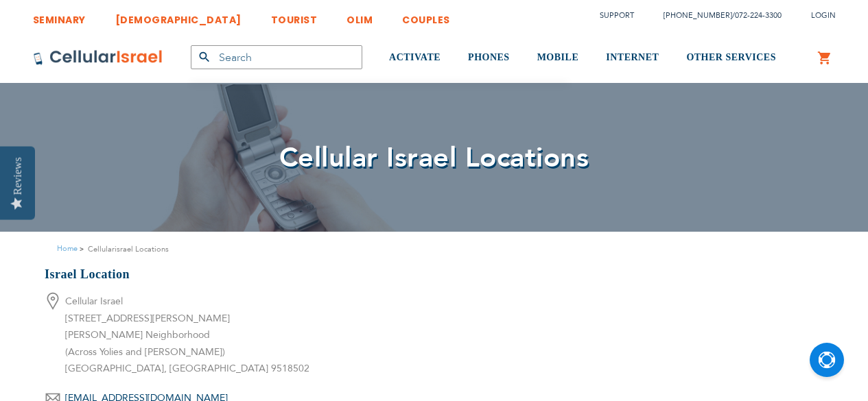 This screenshot has height=401, width=868. I want to click on span: Cellular Israel Locations, so click(434, 158).